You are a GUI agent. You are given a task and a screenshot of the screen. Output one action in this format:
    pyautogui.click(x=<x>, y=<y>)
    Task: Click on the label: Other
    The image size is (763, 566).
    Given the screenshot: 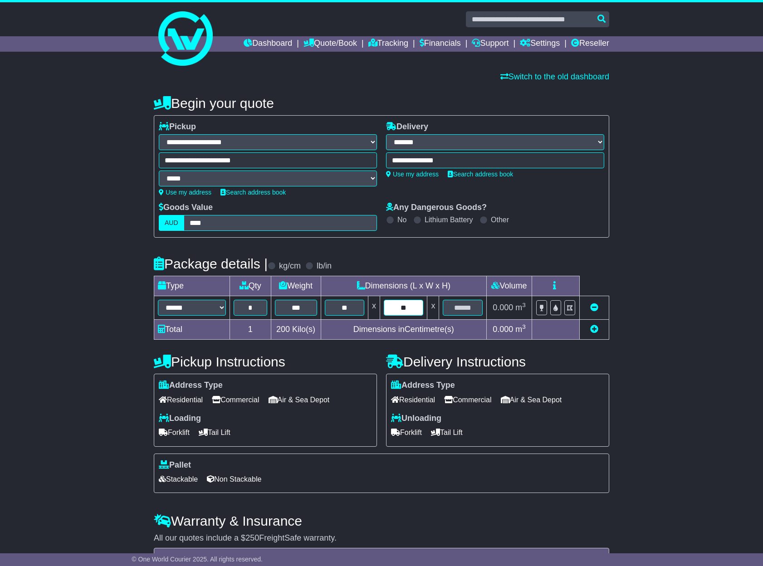 What is the action you would take?
    pyautogui.click(x=500, y=220)
    